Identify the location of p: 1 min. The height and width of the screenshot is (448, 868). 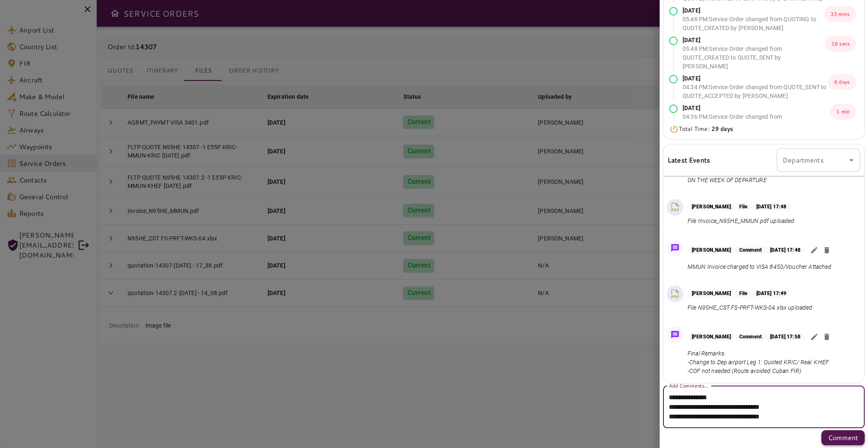
(843, 112).